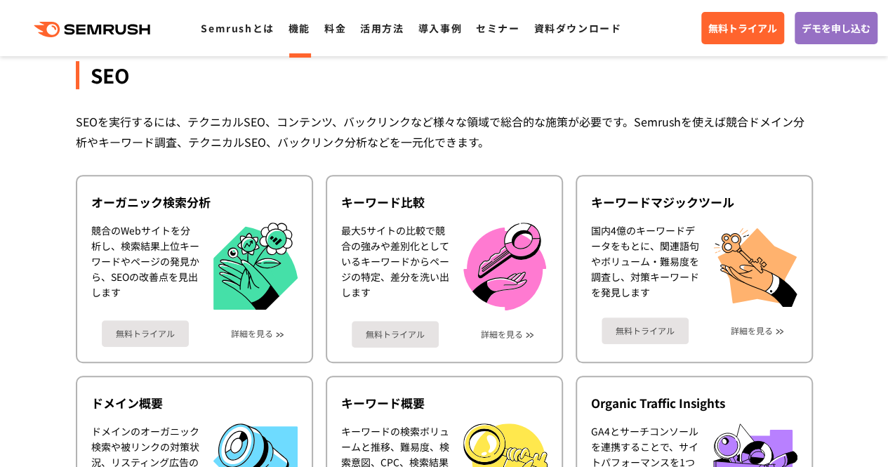  What do you see at coordinates (440, 28) in the screenshot?
I see `a: 導入事例` at bounding box center [440, 28].